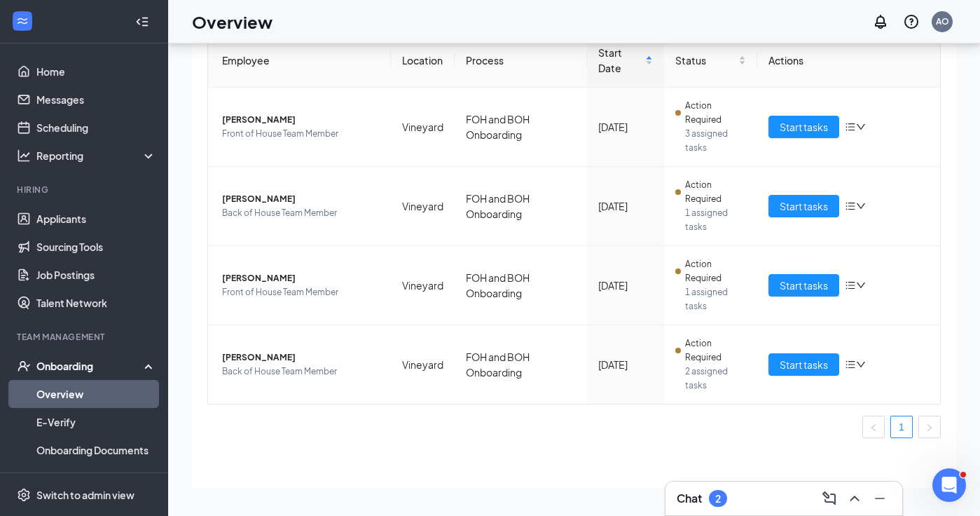 The image size is (980, 516). Describe the element at coordinates (299, 60) in the screenshot. I see `th: Employee` at that location.